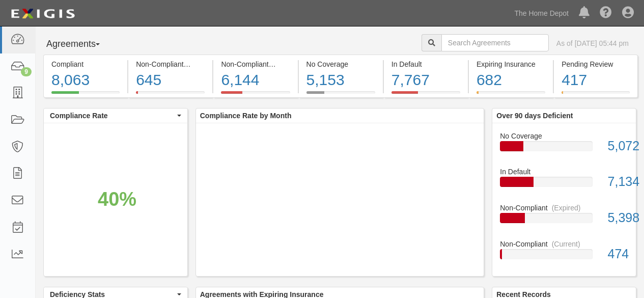  What do you see at coordinates (170, 95) in the screenshot?
I see `a: Non-Compliant(Current)645` at bounding box center [170, 95].